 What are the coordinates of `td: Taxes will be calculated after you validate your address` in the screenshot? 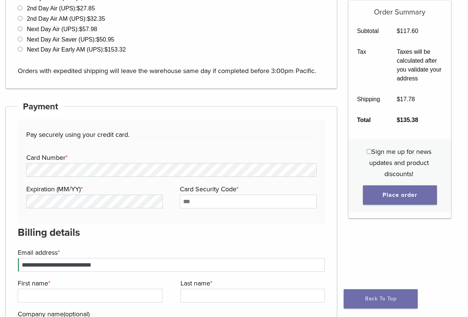 It's located at (420, 65).